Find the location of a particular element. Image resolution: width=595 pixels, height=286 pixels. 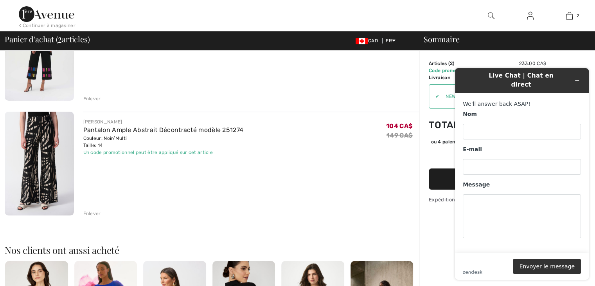

div: Expédition sans interruption is located at coordinates (488, 199).